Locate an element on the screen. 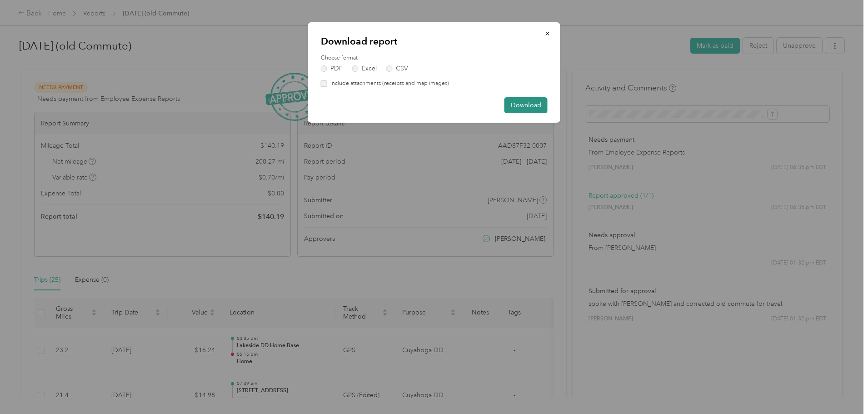 This screenshot has height=414, width=868. button: Download is located at coordinates (526, 105).